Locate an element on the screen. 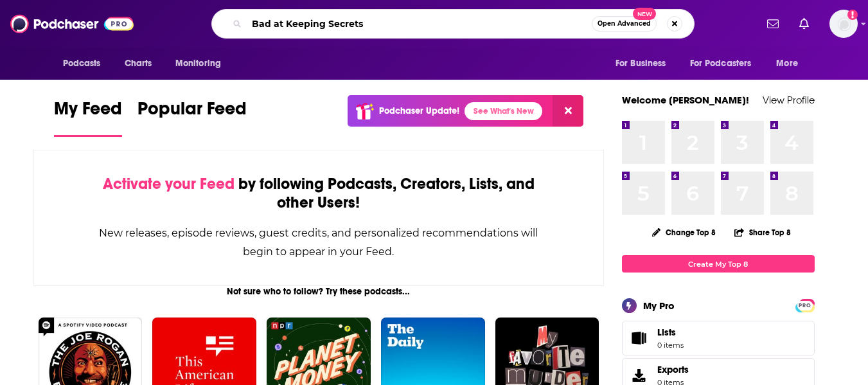  div: New releases, episode reviews, guest credits, and personalized recommendations will begin to appe... is located at coordinates (319, 242).